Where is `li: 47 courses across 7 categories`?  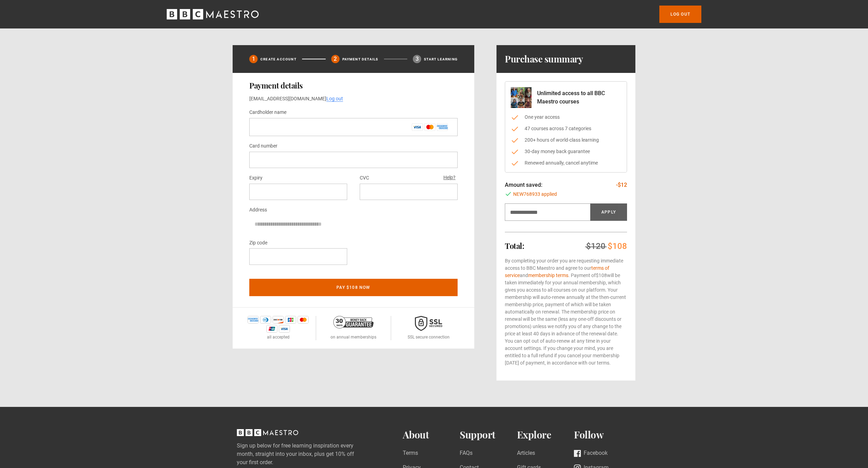
li: 47 courses across 7 categories is located at coordinates (566, 128).